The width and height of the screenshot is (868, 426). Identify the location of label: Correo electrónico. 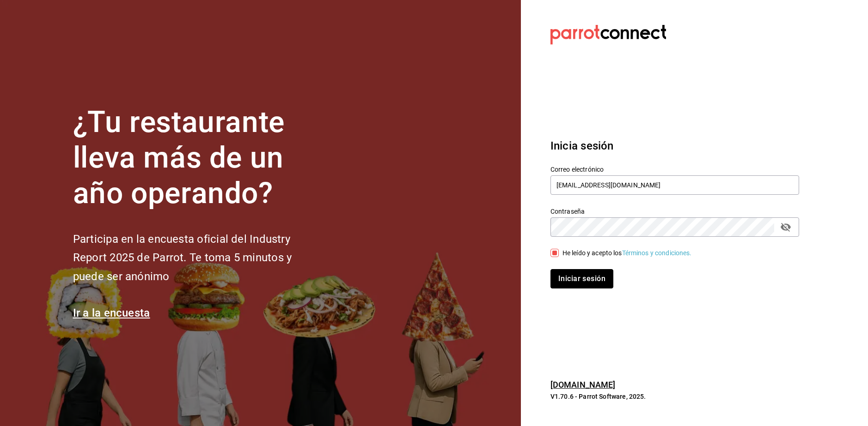
(675, 169).